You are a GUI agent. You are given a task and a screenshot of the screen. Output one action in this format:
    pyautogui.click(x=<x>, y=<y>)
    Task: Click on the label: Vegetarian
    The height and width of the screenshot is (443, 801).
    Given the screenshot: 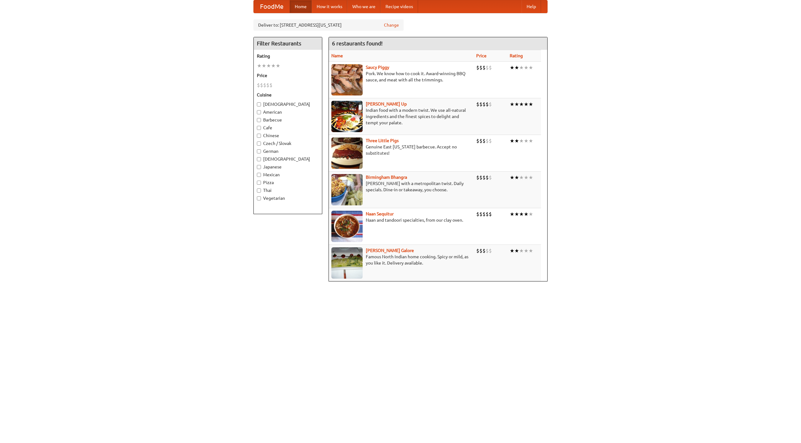 What is the action you would take?
    pyautogui.click(x=288, y=198)
    